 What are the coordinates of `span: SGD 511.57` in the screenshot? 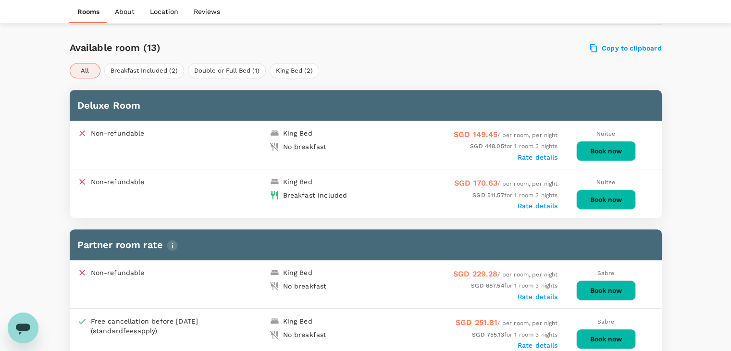 It's located at (489, 195).